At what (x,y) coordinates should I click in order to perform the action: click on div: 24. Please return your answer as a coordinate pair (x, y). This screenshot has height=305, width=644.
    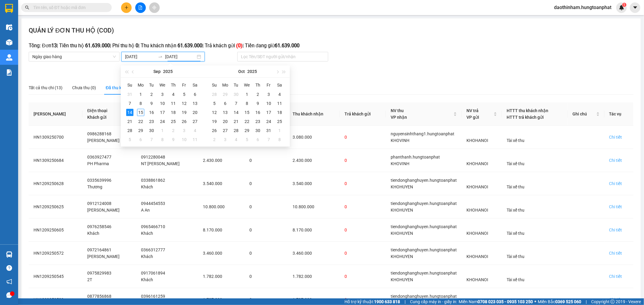
    Looking at the image, I should click on (268, 122).